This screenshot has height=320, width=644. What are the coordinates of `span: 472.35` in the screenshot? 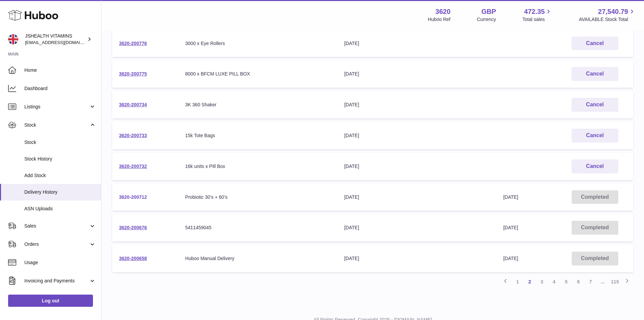 It's located at (535, 12).